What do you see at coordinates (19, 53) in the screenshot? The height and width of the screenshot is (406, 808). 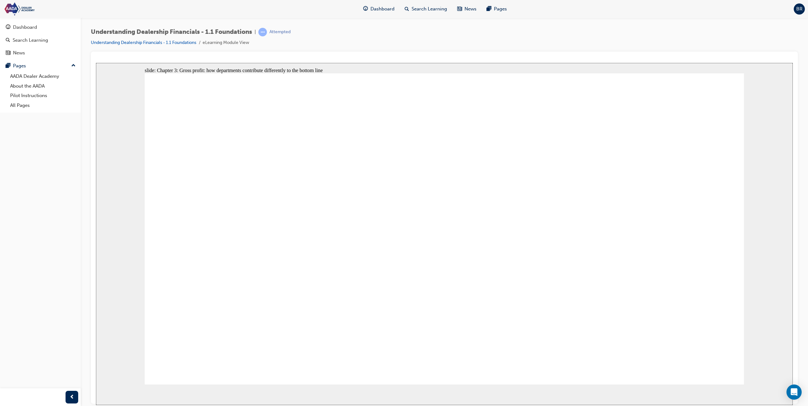 I see `div: News` at bounding box center [19, 53].